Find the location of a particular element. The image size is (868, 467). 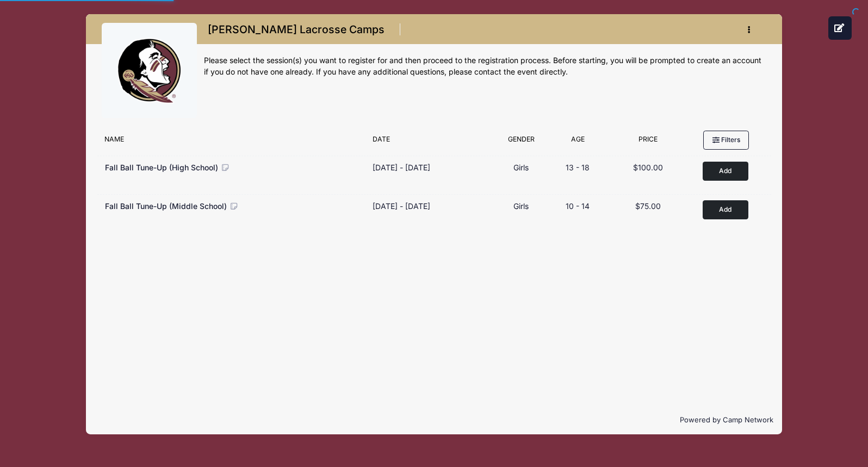

p: Powered by Camp Network is located at coordinates (434, 420).